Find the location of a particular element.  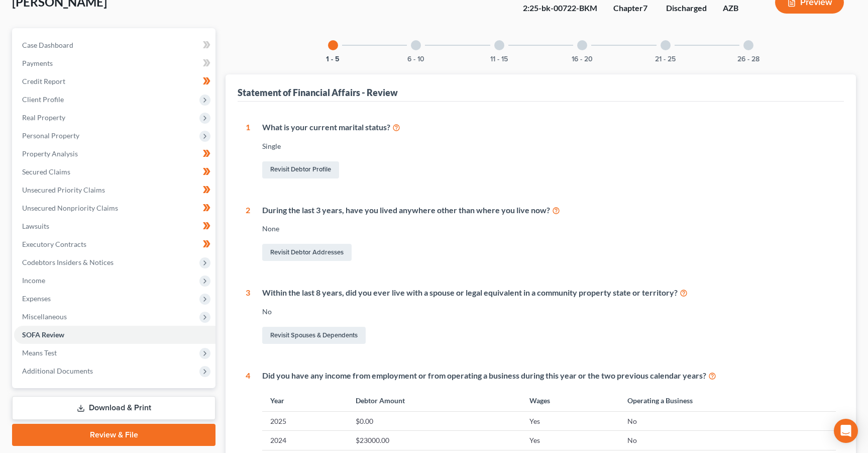

a: Secured Claims is located at coordinates (114, 172).